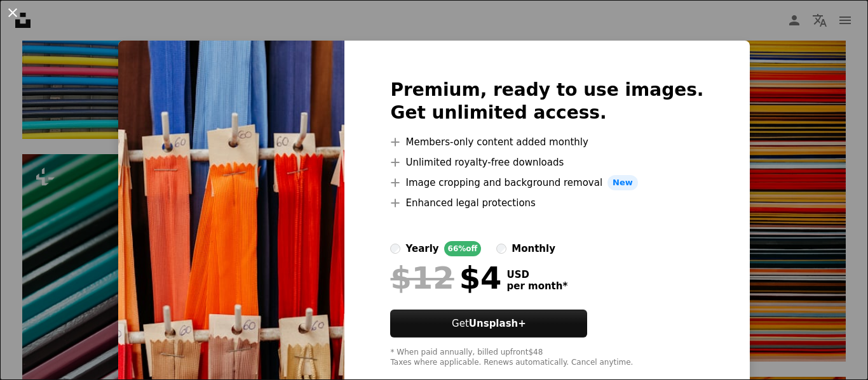  What do you see at coordinates (547, 142) in the screenshot?
I see `li: Members-only content added monthly` at bounding box center [547, 142].